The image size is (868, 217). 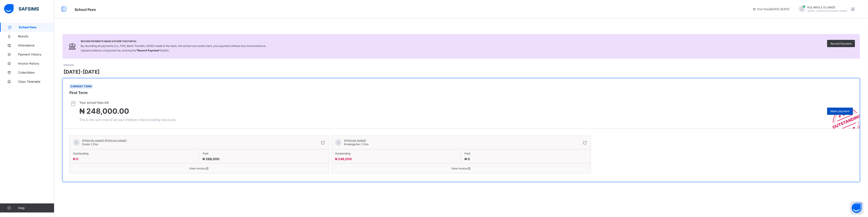 What do you see at coordinates (841, 43) in the screenshot?
I see `span: Record Payment` at bounding box center [841, 43].